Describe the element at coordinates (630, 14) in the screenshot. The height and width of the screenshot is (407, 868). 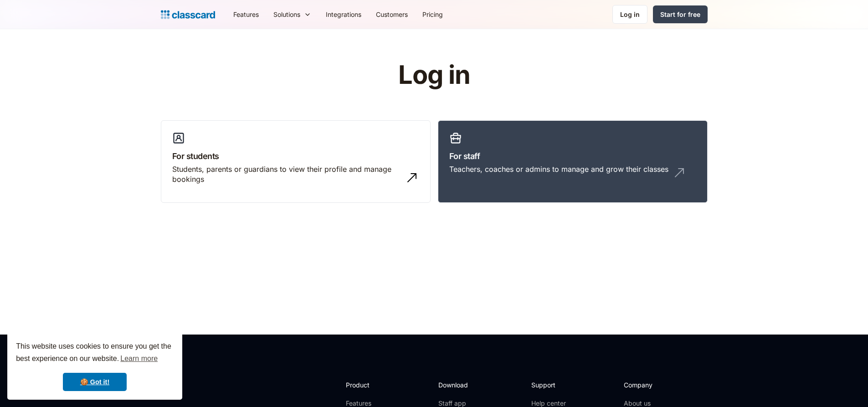
I see `div: Log in` at that location.